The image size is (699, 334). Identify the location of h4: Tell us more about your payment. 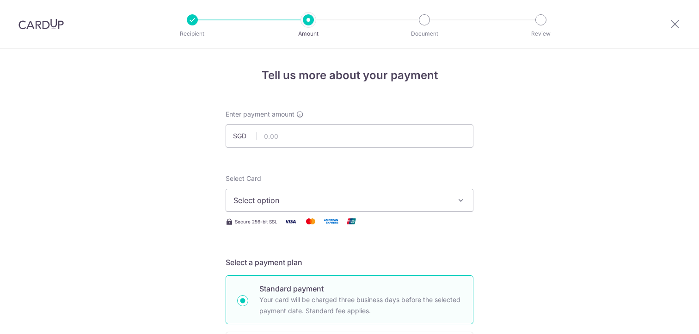
(349, 75).